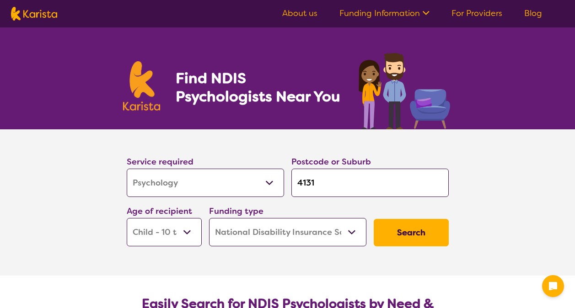  What do you see at coordinates (411, 233) in the screenshot?
I see `button: Search` at bounding box center [411, 233].